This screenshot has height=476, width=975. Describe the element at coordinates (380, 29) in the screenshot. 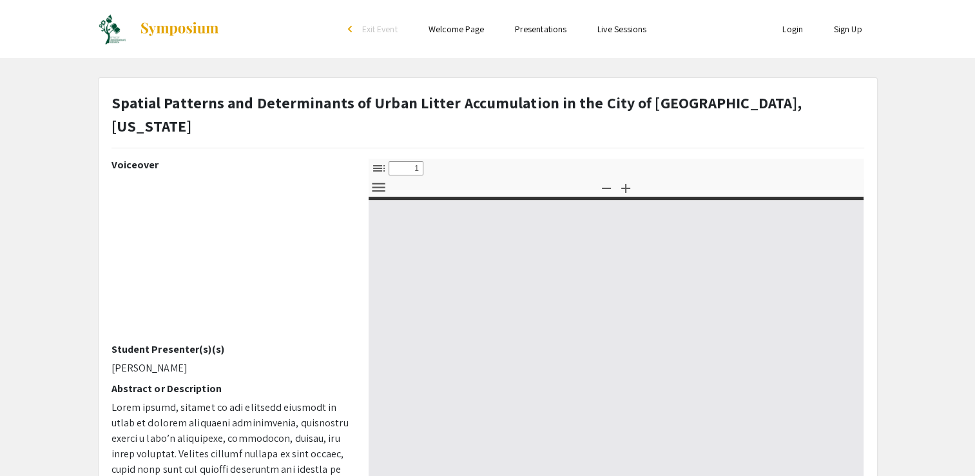

I see `span: Exit Event` at that location.